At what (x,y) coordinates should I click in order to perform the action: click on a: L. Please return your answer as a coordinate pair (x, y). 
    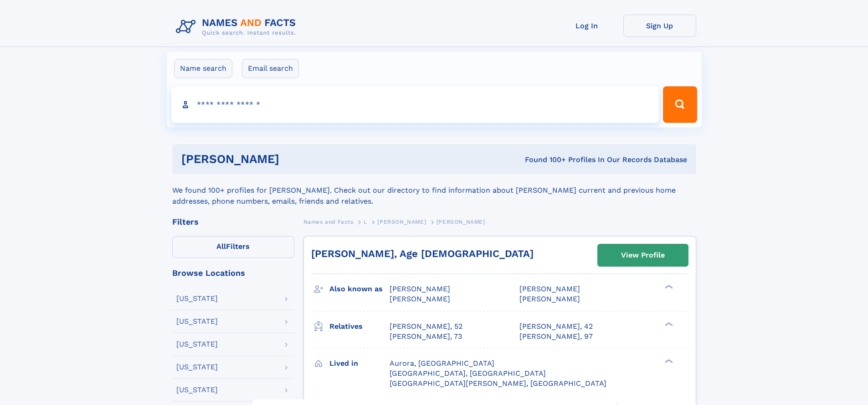
    Looking at the image, I should click on (366, 221).